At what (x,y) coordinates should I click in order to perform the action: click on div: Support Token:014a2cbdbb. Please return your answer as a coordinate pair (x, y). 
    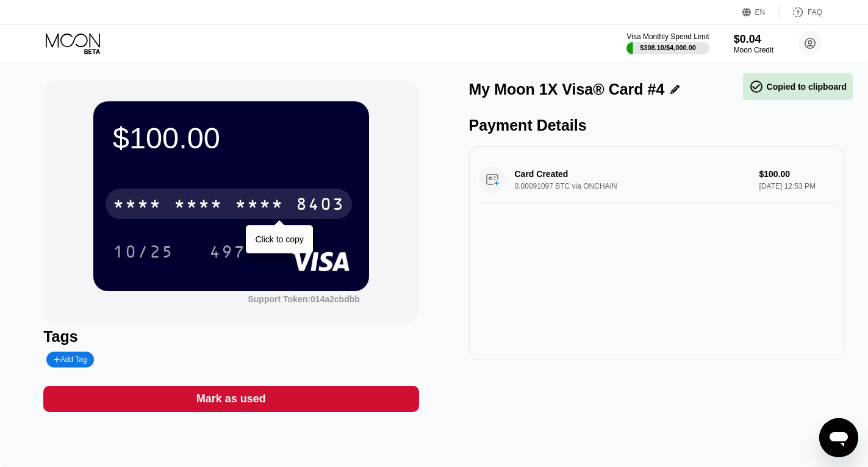
    Looking at the image, I should click on (303, 299).